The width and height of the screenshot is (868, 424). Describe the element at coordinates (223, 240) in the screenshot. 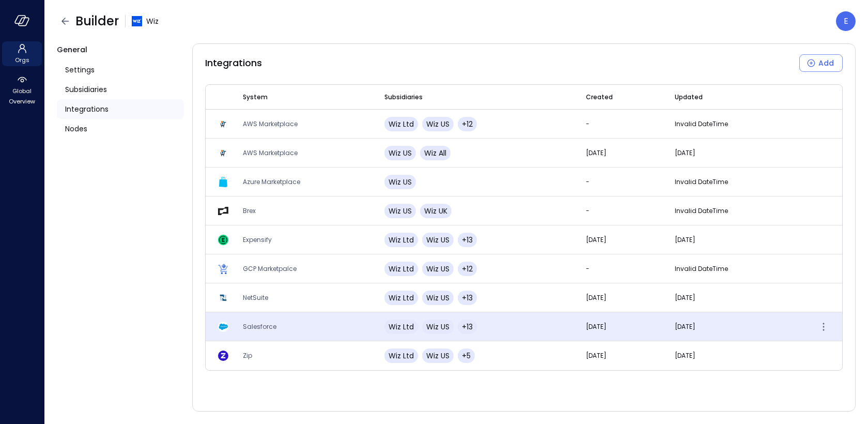

I see `img: Expensify` at that location.